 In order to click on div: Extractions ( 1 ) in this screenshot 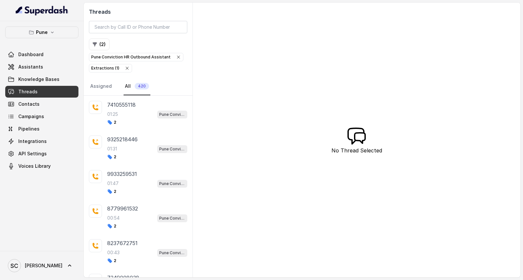, I will do `click(105, 68)`.